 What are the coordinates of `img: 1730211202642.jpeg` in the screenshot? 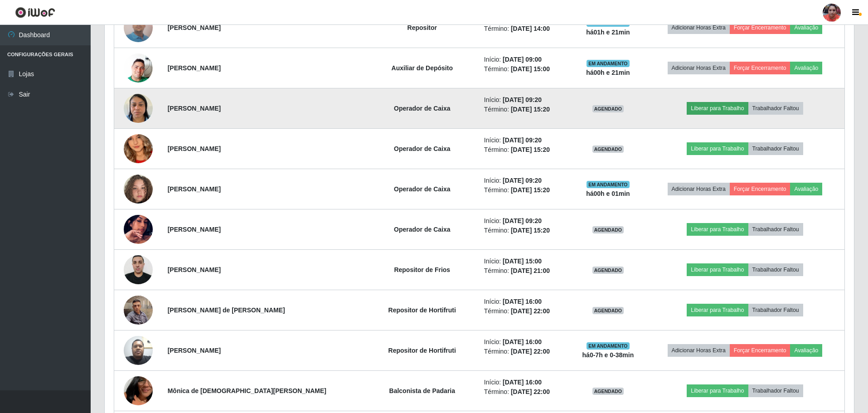 It's located at (138, 269).